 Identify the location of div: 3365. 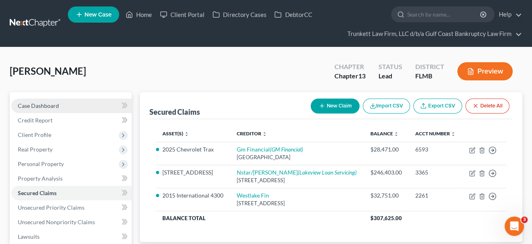
(435, 172).